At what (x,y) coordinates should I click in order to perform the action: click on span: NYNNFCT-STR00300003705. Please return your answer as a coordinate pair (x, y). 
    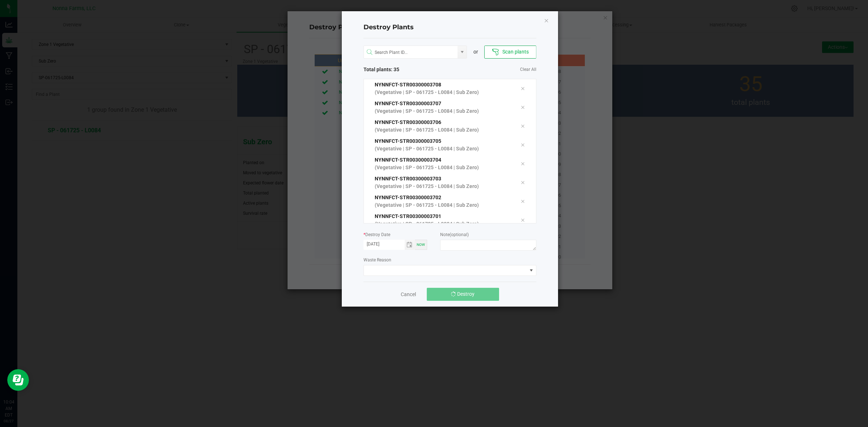
    Looking at the image, I should click on (408, 141).